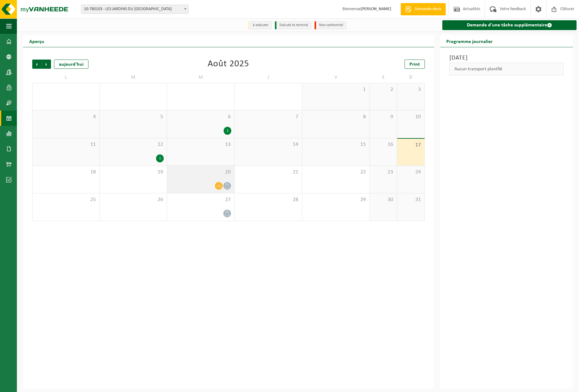  What do you see at coordinates (383, 78) in the screenshot?
I see `td: S` at bounding box center [383, 78].